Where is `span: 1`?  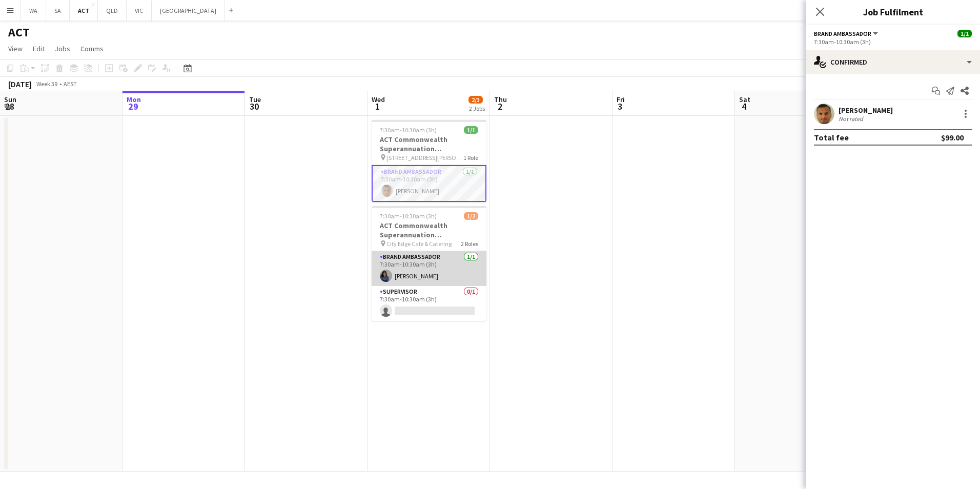
span: 1 is located at coordinates (378, 106).